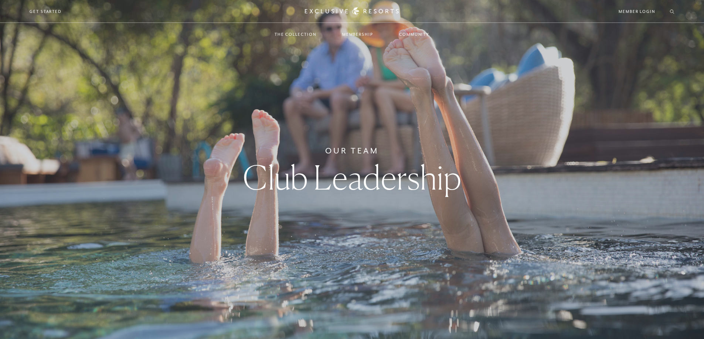 Image resolution: width=704 pixels, height=339 pixels. What do you see at coordinates (352, 151) in the screenshot?
I see `h6: Our Team` at bounding box center [352, 151].